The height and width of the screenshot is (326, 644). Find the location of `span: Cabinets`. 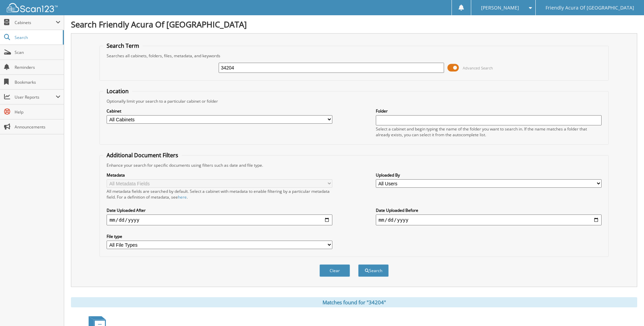

span: Cabinets is located at coordinates (35, 22).